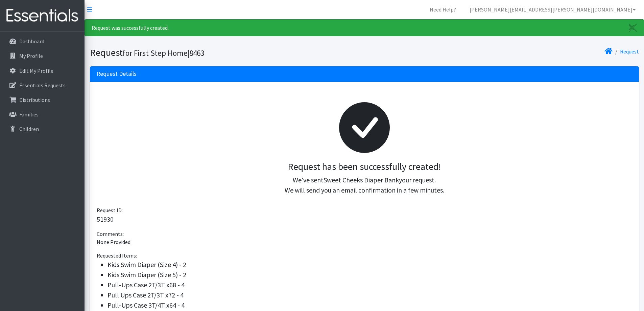 Image resolution: width=644 pixels, height=311 pixels. I want to click on p: 51930, so click(364, 219).